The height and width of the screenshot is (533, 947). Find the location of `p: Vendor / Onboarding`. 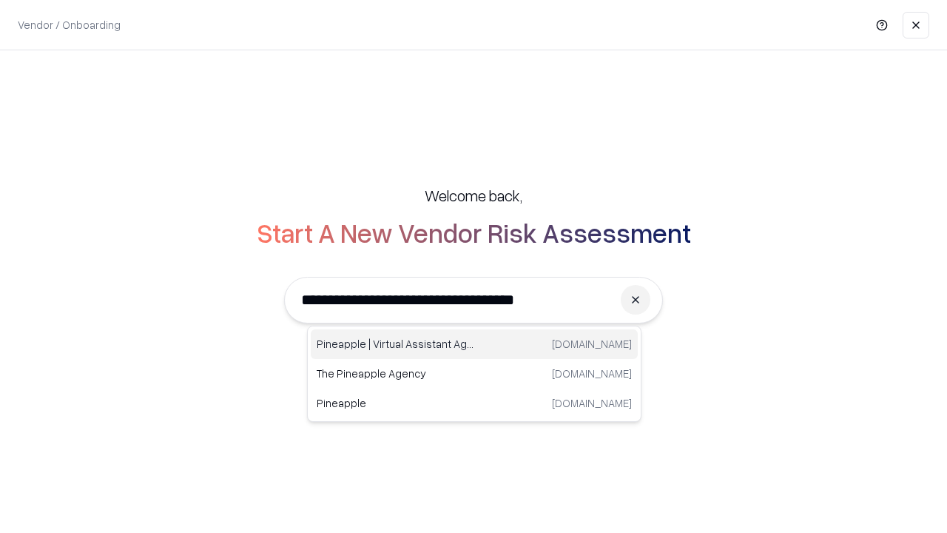

p: Vendor / Onboarding is located at coordinates (69, 24).